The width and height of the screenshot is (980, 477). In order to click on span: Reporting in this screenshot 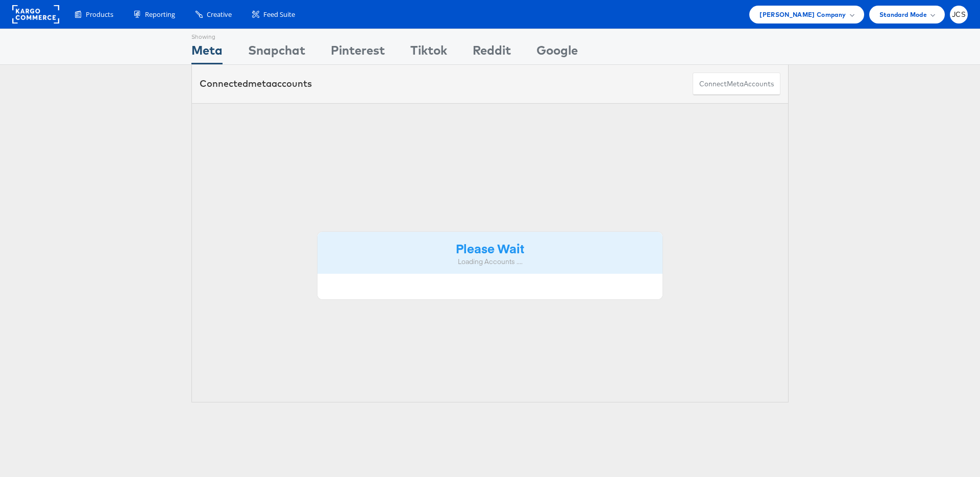, I will do `click(160, 14)`.